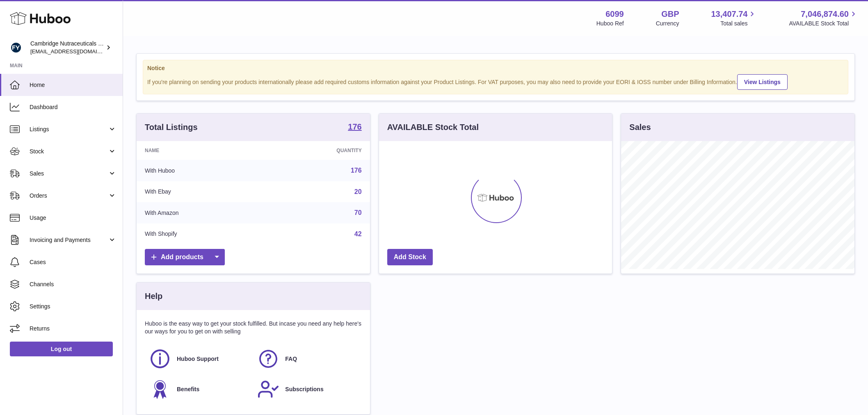 This screenshot has width=868, height=415. What do you see at coordinates (73, 218) in the screenshot?
I see `span: Usage` at bounding box center [73, 218].